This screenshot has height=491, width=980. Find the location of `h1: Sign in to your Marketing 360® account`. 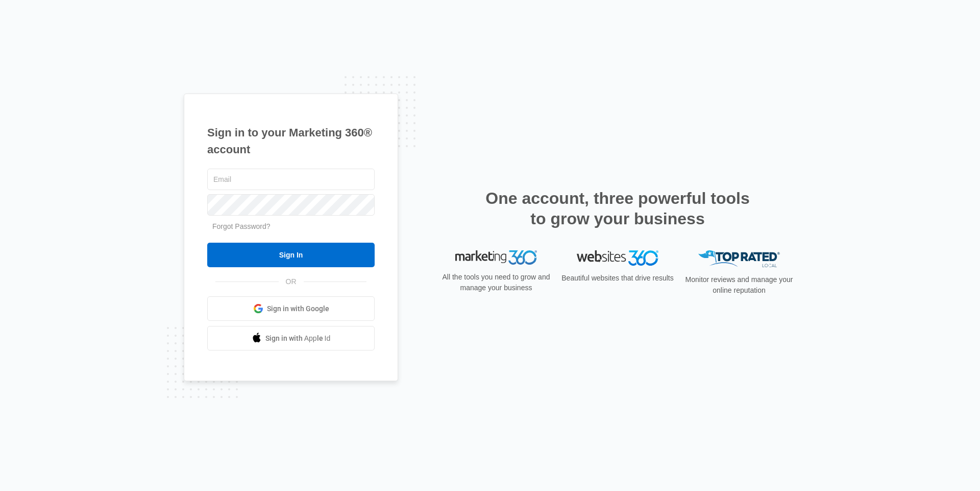

h1: Sign in to your Marketing 360® account is located at coordinates (291, 141).